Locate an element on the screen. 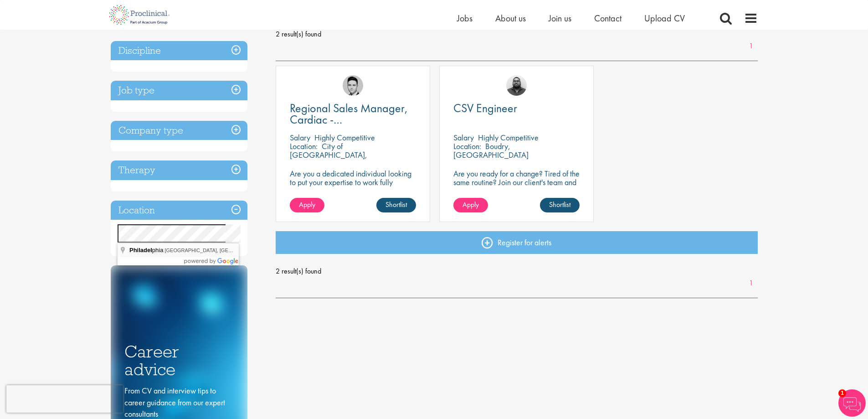 This screenshot has height=419, width=868. h3: Job type is located at coordinates (179, 90).